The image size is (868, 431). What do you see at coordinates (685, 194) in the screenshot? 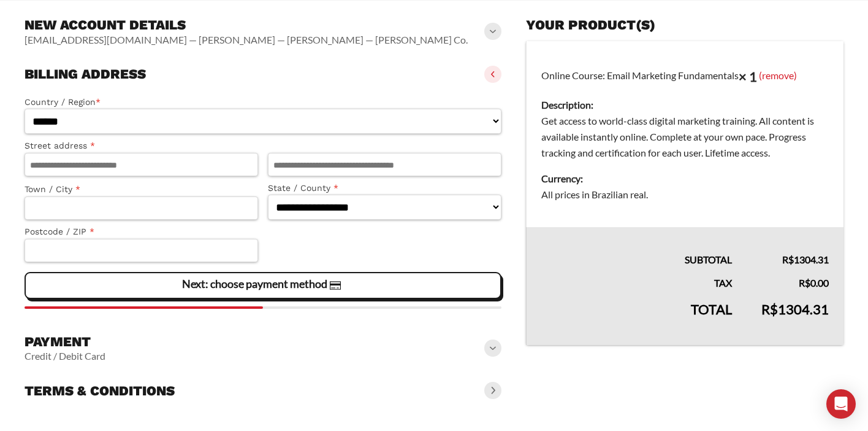
I see `dd: All prices in Brazilian real.` at bounding box center [685, 194].